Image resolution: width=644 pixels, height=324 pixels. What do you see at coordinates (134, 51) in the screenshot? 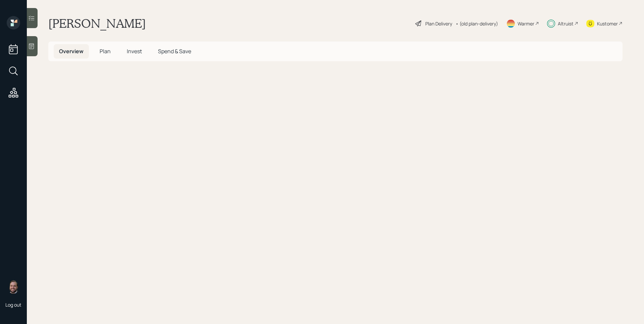
I see `span: Invest` at bounding box center [134, 51].